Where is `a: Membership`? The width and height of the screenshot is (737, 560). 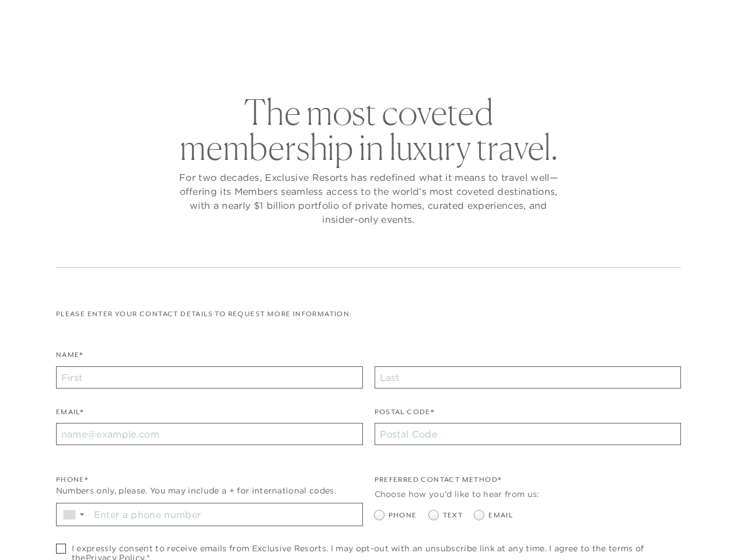
a: Membership is located at coordinates (377, 54).